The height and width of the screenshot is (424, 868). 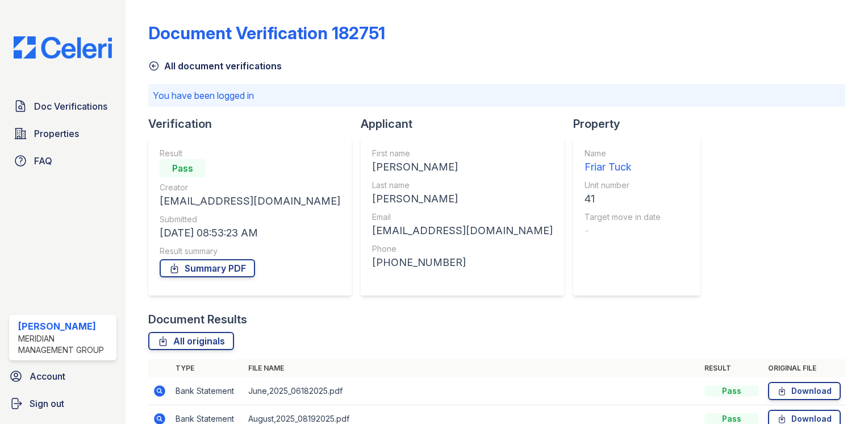 What do you see at coordinates (63, 106) in the screenshot?
I see `a: Doc Verifications` at bounding box center [63, 106].